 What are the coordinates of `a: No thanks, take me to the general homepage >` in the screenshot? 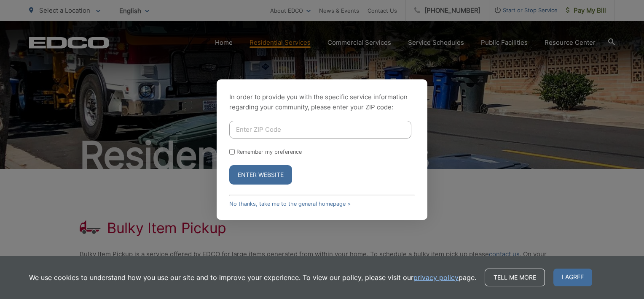 It's located at (290, 203).